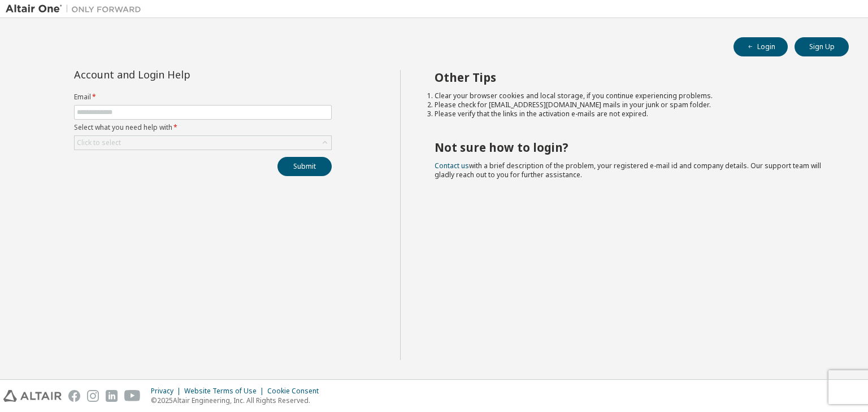 This screenshot has width=868, height=412. Describe the element at coordinates (632, 78) in the screenshot. I see `h2: Other Tips` at that location.